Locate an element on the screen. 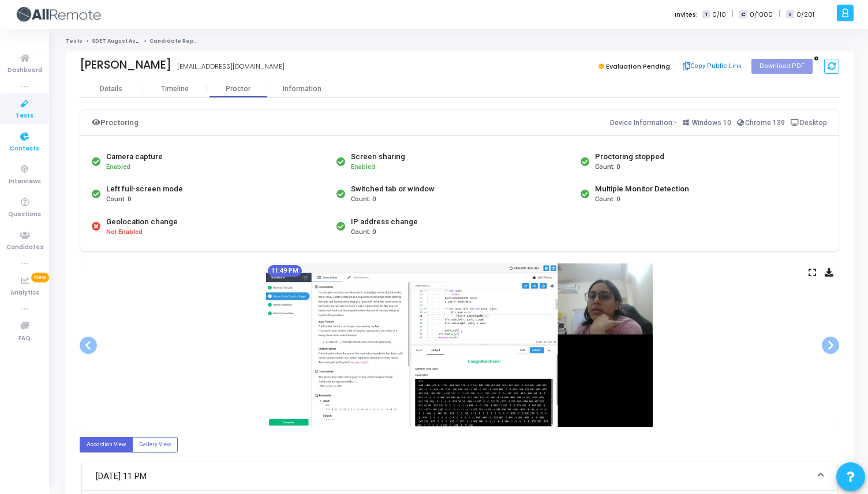  div: Details is located at coordinates (111, 89).